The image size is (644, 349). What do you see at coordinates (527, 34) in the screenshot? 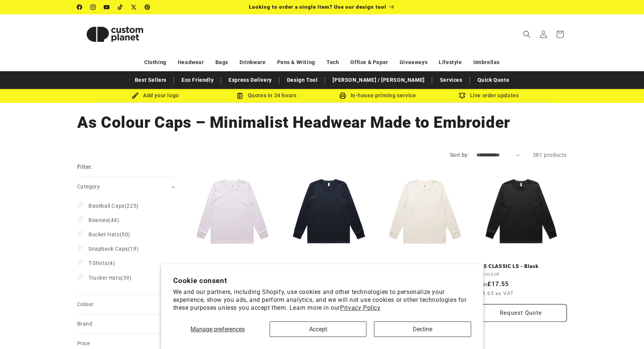
I see `summary: Search` at bounding box center [527, 34].